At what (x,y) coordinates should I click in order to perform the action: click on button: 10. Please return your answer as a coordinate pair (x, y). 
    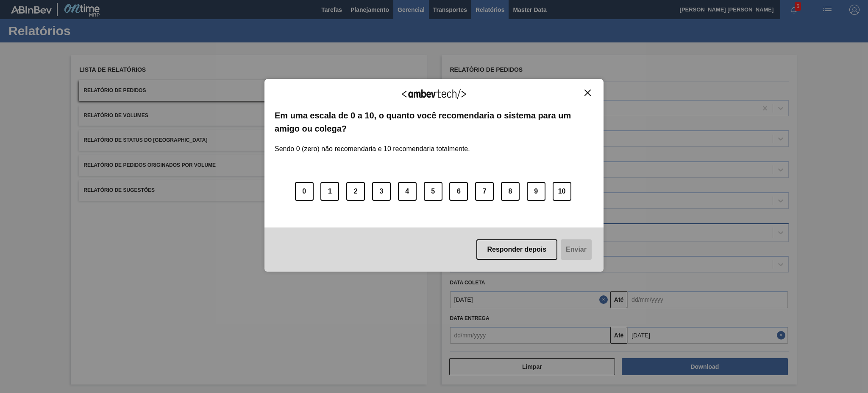
    Looking at the image, I should click on (562, 191).